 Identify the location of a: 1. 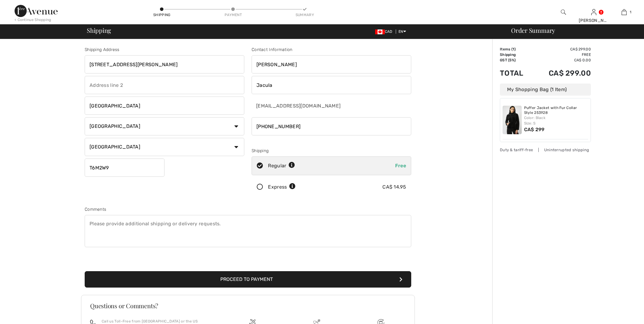
(624, 12).